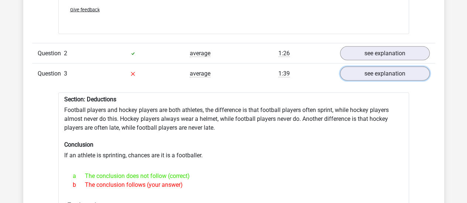 This screenshot has width=467, height=203. Describe the element at coordinates (85, 10) in the screenshot. I see `span: Give feedback` at that location.